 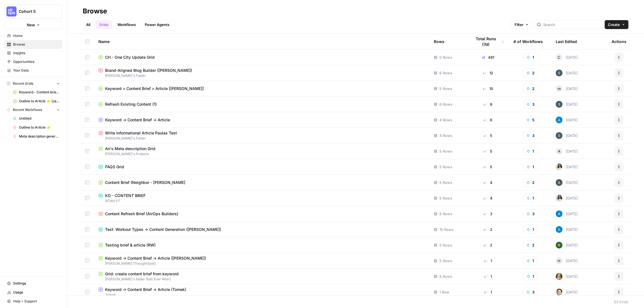 What do you see at coordinates (571, 25) in the screenshot?
I see `input: Search` at bounding box center [571, 25].